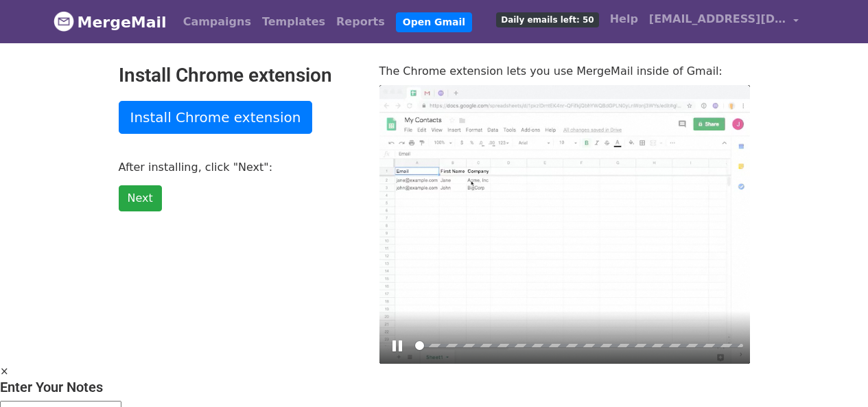  I want to click on span: Daily emails left: 50, so click(547, 20).